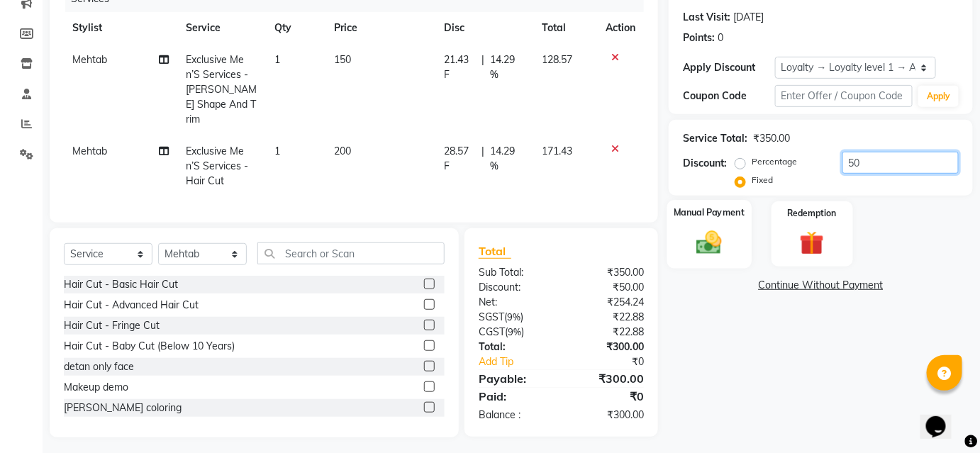 This screenshot has height=453, width=980. Describe the element at coordinates (343, 151) in the screenshot. I see `span: 200` at that location.